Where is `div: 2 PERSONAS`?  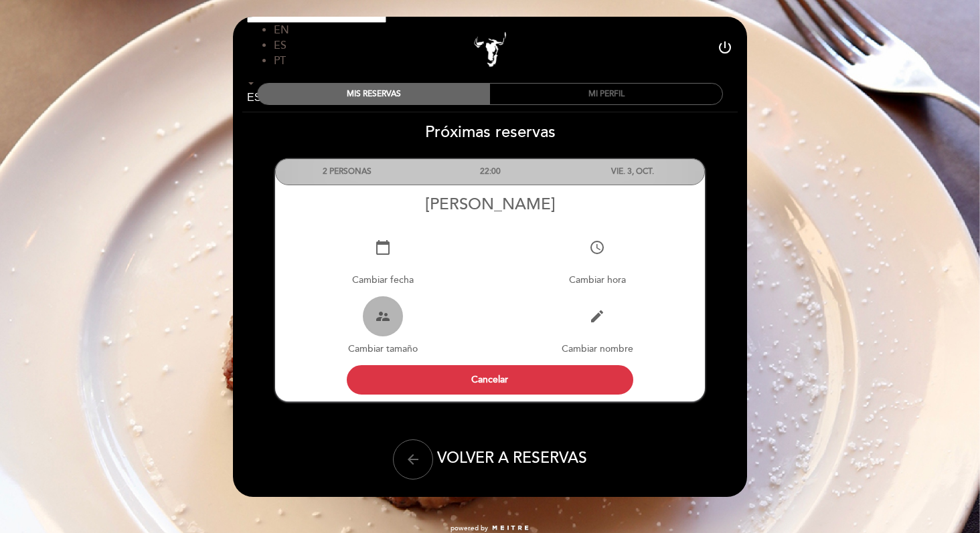 div: 2 PERSONAS is located at coordinates (346, 171).